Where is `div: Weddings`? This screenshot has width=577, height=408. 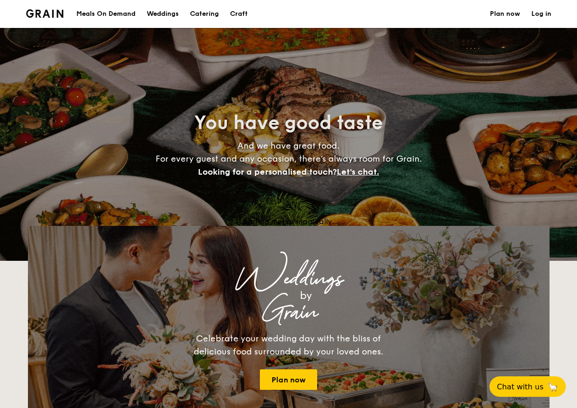 div: Weddings is located at coordinates (289, 279).